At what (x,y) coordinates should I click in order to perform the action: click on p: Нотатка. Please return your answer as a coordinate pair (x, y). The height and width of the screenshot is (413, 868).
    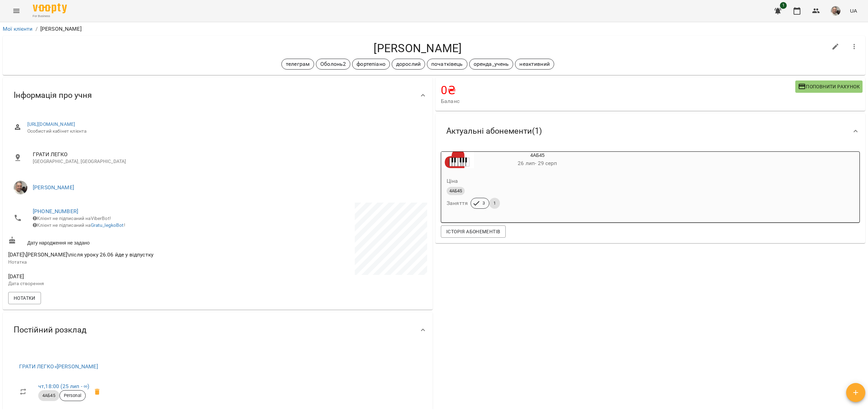
    Looking at the image, I should click on (112, 262).